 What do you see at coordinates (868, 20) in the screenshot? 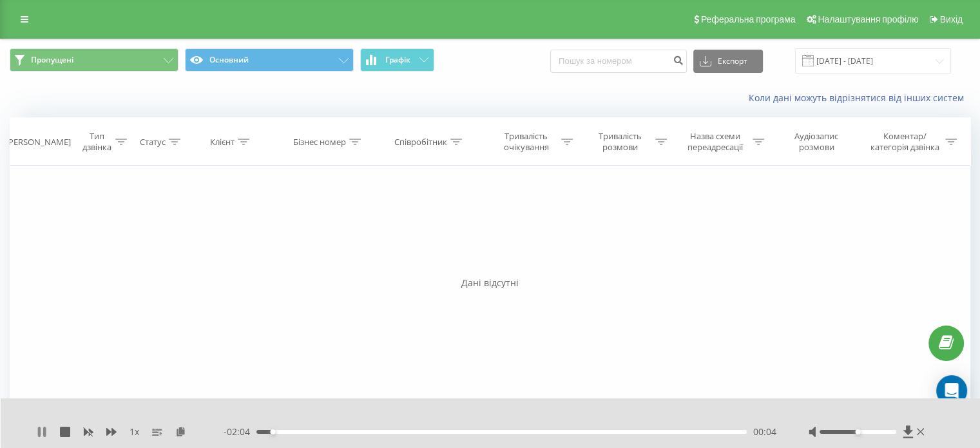
I see `span: Налаштування профілю` at bounding box center [868, 20].